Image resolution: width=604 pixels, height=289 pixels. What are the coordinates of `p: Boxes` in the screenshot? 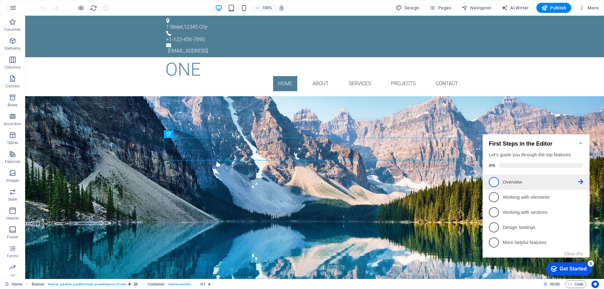 It's located at (13, 105).